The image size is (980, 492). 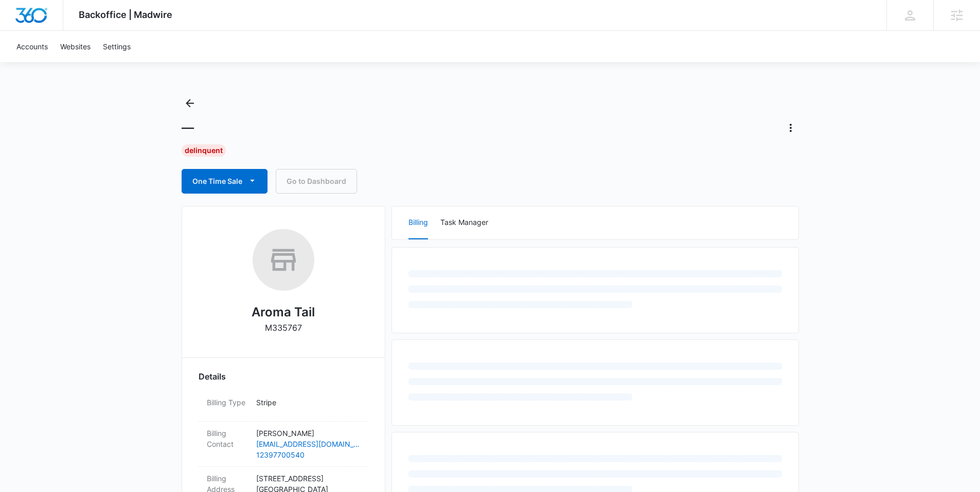 What do you see at coordinates (418, 223) in the screenshot?
I see `button: Billing` at bounding box center [418, 223].